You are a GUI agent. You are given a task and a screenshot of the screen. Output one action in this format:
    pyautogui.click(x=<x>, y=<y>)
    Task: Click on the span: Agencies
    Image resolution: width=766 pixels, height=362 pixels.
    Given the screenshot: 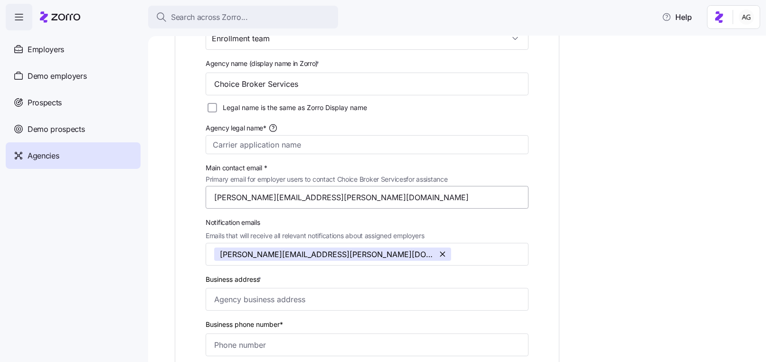 What is the action you would take?
    pyautogui.click(x=43, y=156)
    